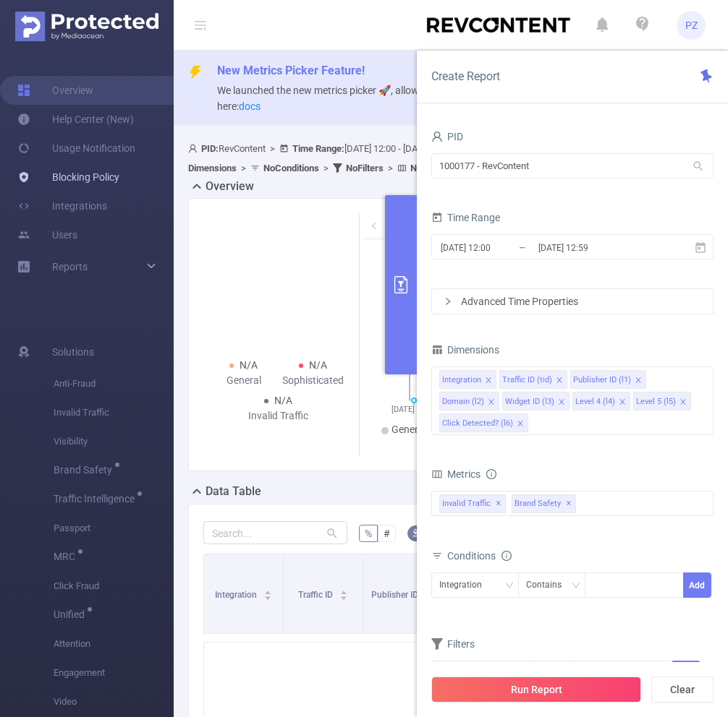  Describe the element at coordinates (417, 533) in the screenshot. I see `i: icon: bg-colors` at that location.